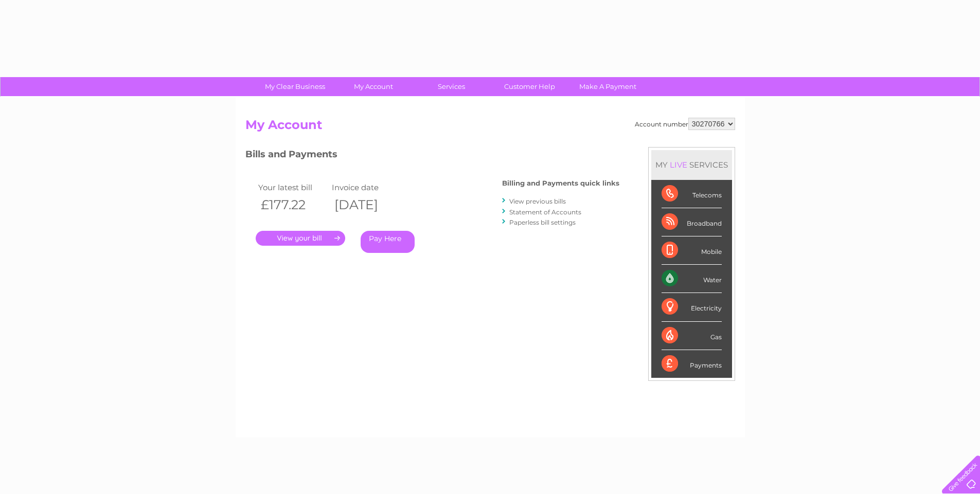  What do you see at coordinates (387, 242) in the screenshot?
I see `a: Pay Here` at bounding box center [387, 242].